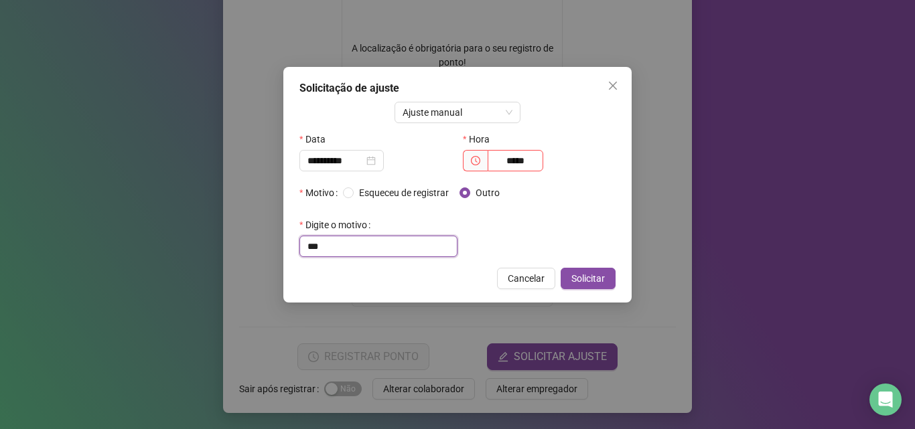  What do you see at coordinates (588, 279) in the screenshot?
I see `span: Solicitar` at bounding box center [588, 279].